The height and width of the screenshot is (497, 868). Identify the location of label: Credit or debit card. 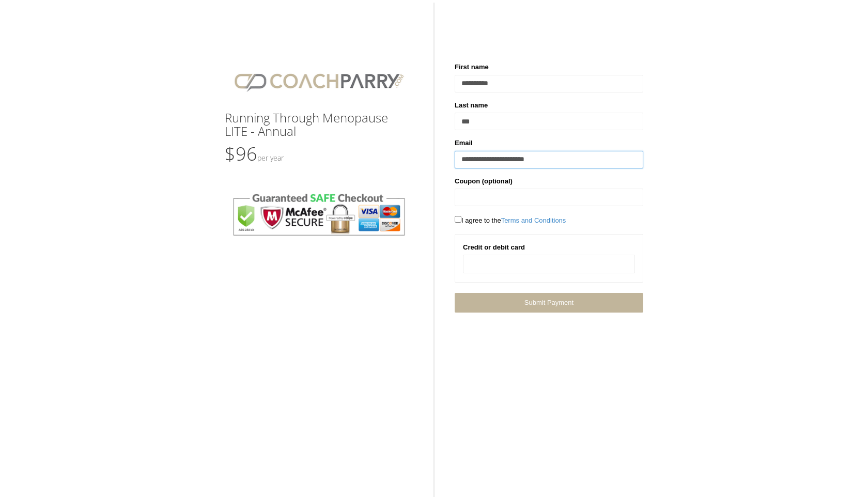
(494, 247).